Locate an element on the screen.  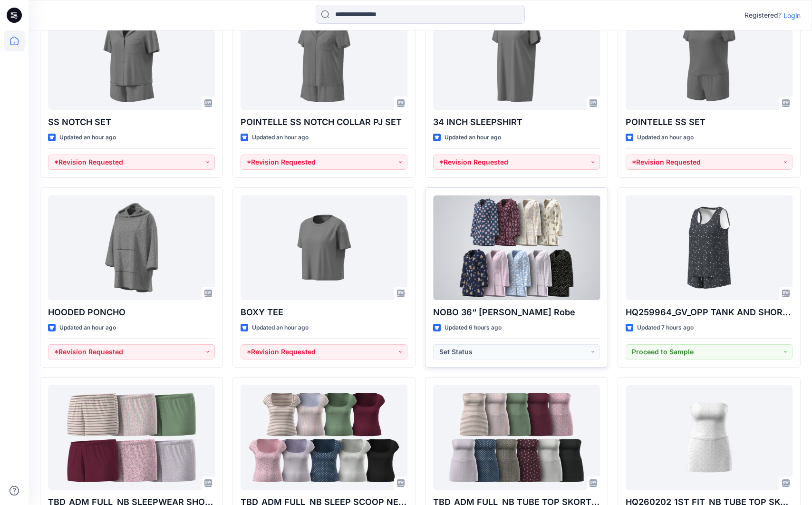
p: Registered? is located at coordinates (764, 15).